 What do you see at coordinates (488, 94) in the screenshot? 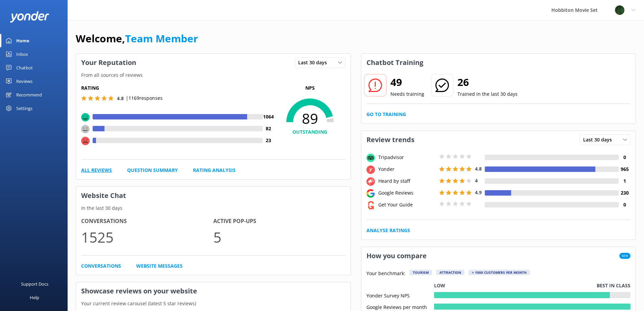
I see `p: Trained in the last 30 days` at bounding box center [488, 94].